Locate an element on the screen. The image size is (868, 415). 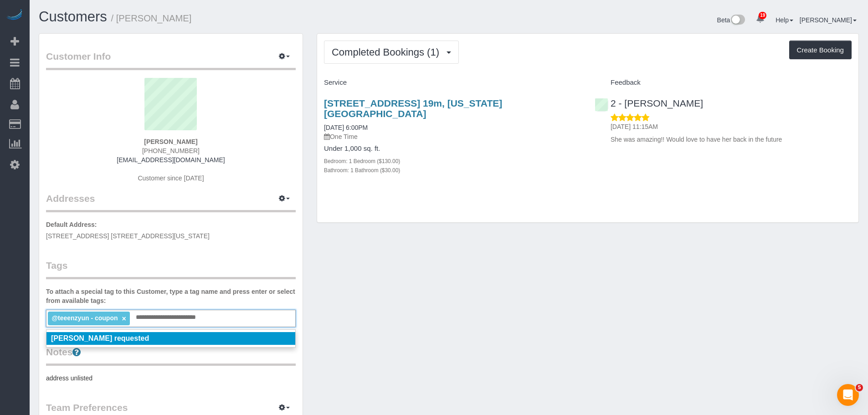
p: One Time is located at coordinates (453, 137).